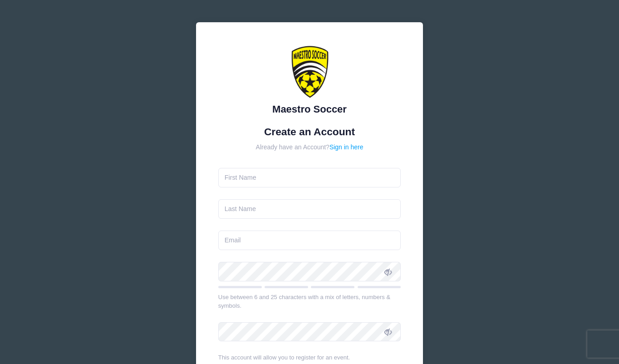  I want to click on div: This account will allow you to register for an event., so click(309, 357).